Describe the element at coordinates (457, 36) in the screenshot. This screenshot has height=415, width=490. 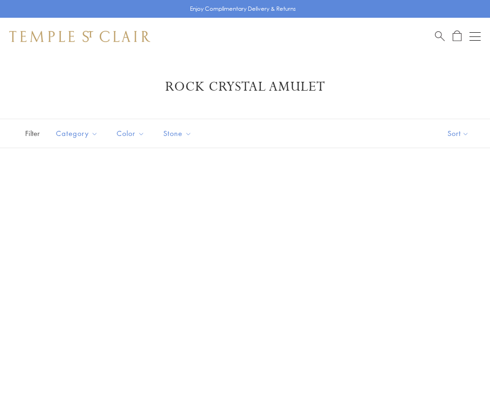
I see `a: Open Shopping Bag` at that location.